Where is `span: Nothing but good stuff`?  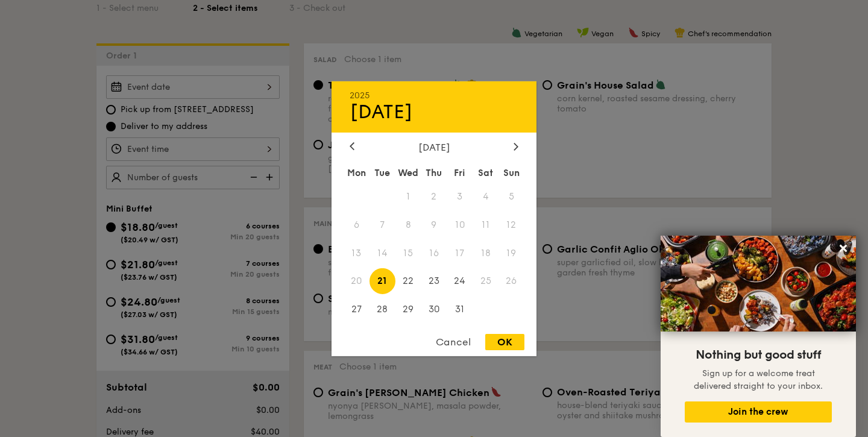
span: Nothing but good stuff is located at coordinates (758, 355).